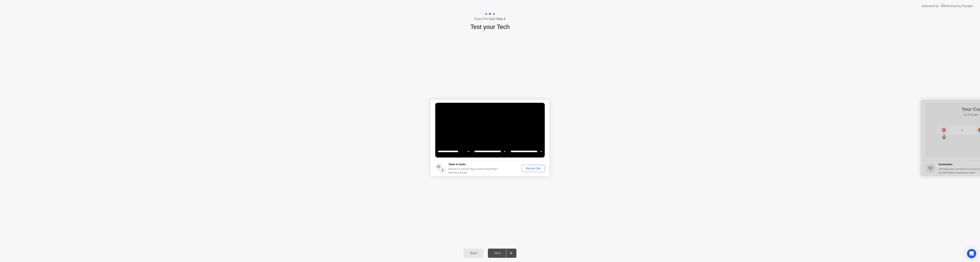  I want to click on h5: Video & Audio, so click(474, 165).